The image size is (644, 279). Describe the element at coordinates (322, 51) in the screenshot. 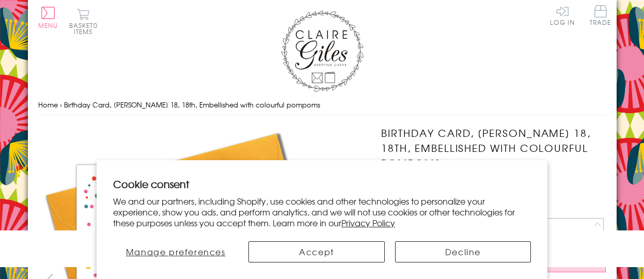

I see `img: Claire Giles Greetings Cards` at that location.